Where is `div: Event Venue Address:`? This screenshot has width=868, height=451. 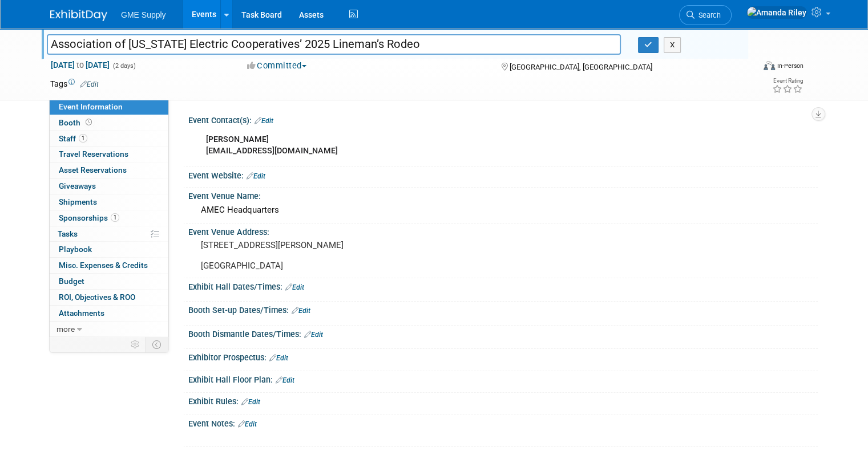 div: Event Venue Address: is located at coordinates (503, 231).